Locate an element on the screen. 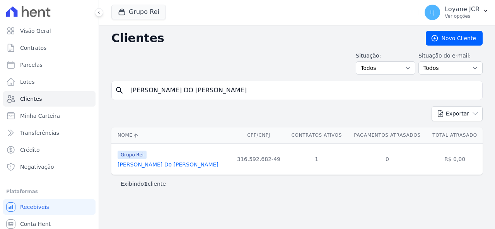 Image resolution: width=495 pixels, height=229 pixels. label: Situação do e-mail: is located at coordinates (450, 56).